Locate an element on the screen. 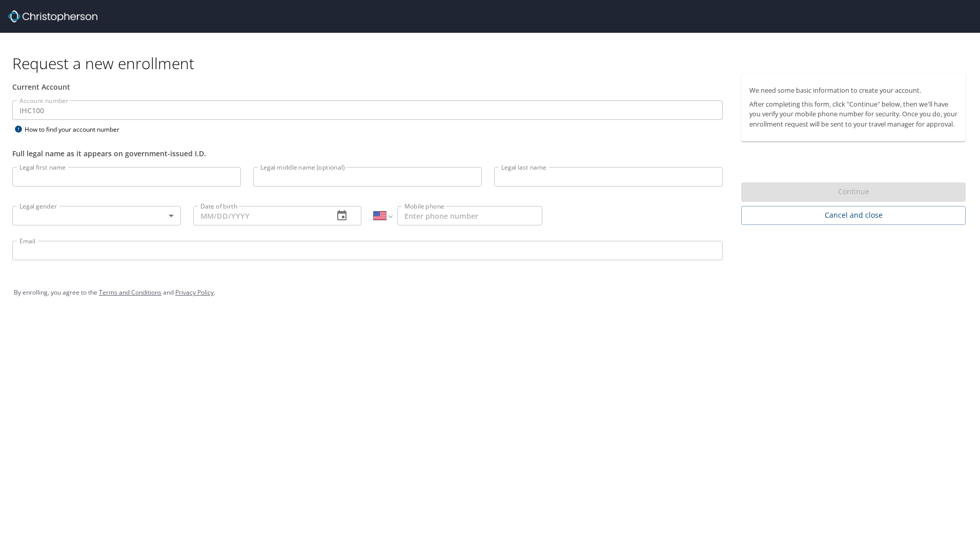  div: Current Account is located at coordinates (368, 86).